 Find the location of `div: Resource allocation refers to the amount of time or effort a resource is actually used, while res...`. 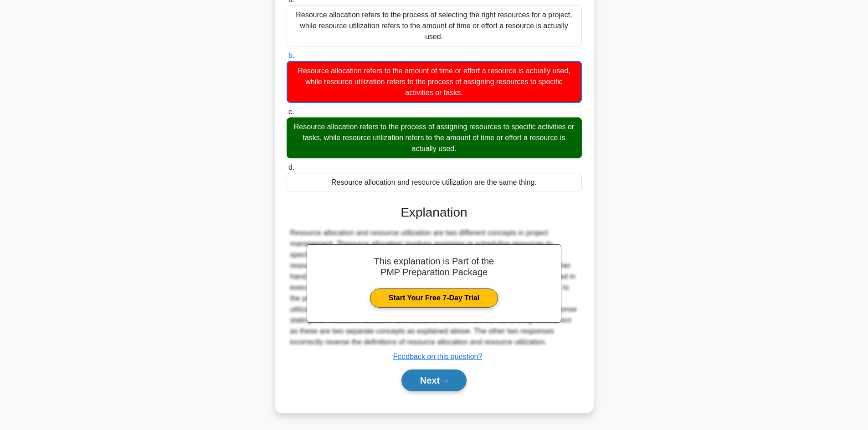

div: Resource allocation refers to the amount of time or effort a resource is actually used, while res... is located at coordinates (434, 82).